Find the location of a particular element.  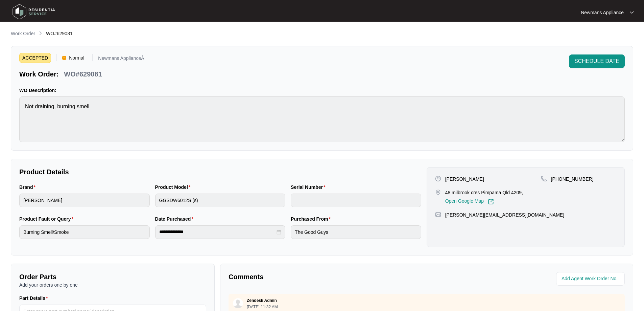

p: Zendesk Admin is located at coordinates (262, 300).